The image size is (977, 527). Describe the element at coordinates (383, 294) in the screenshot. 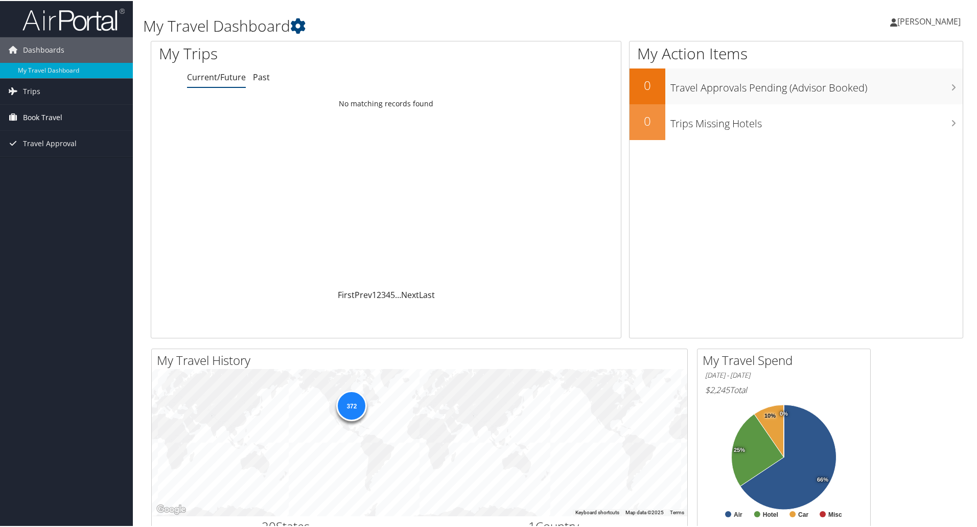

I see `a: 3` at that location.